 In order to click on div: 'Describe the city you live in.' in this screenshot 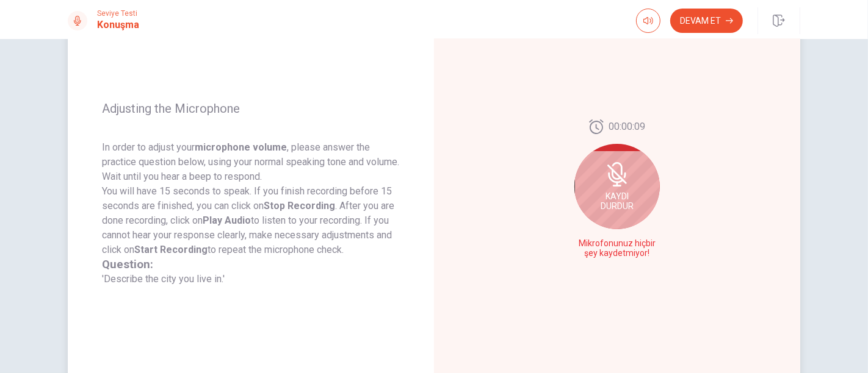, I will do `click(251, 272)`.